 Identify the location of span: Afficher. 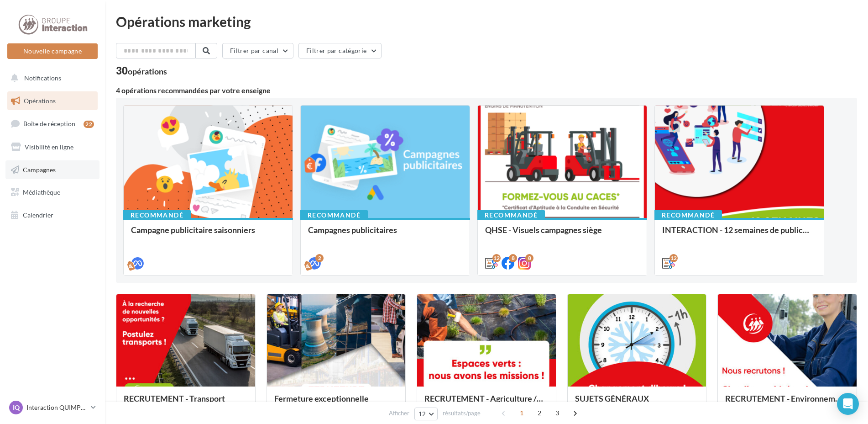
(399, 413).